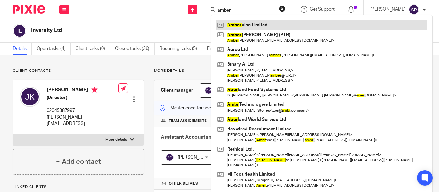  I want to click on i: Primary, so click(94, 90).